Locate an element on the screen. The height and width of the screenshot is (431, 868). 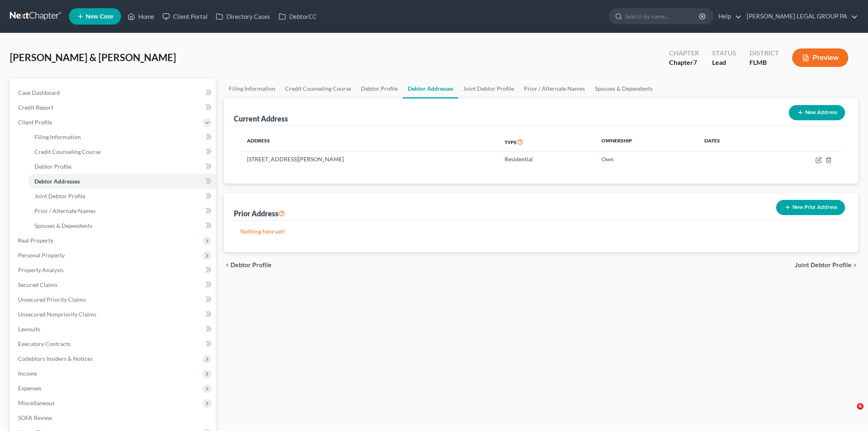
button: Preview is located at coordinates (820, 57).